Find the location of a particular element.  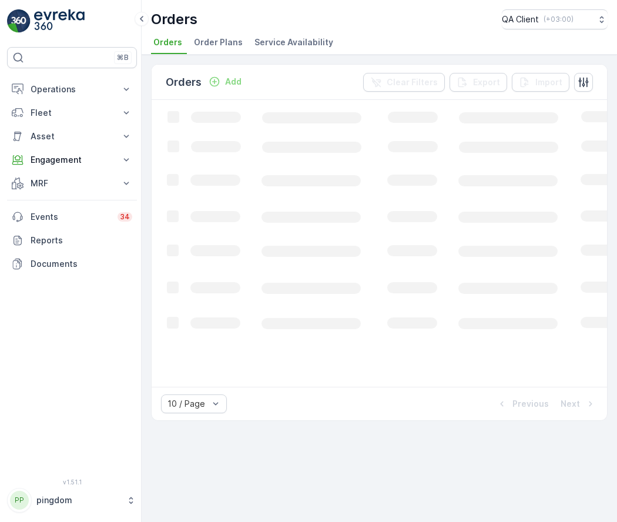

p: 34 is located at coordinates (125, 217).